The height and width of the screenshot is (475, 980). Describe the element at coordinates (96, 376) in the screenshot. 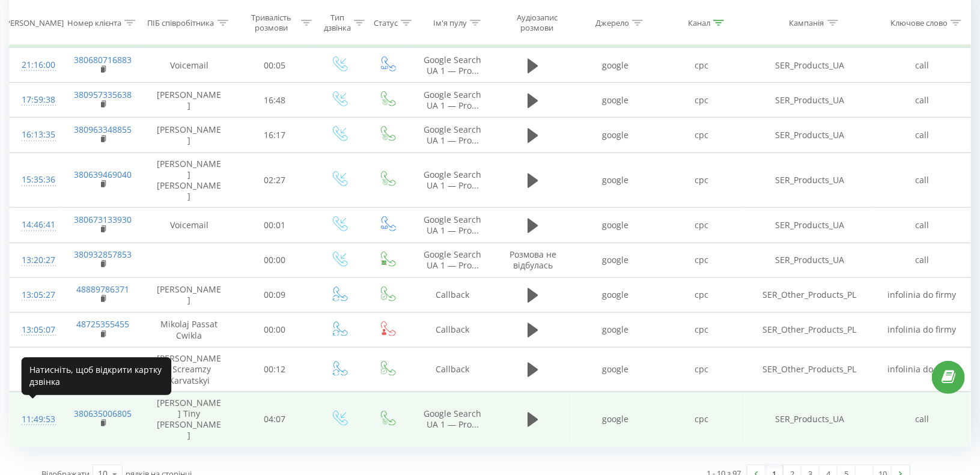

I see `div: Натисніть, щоб відкрити картку дзвінка` at that location.